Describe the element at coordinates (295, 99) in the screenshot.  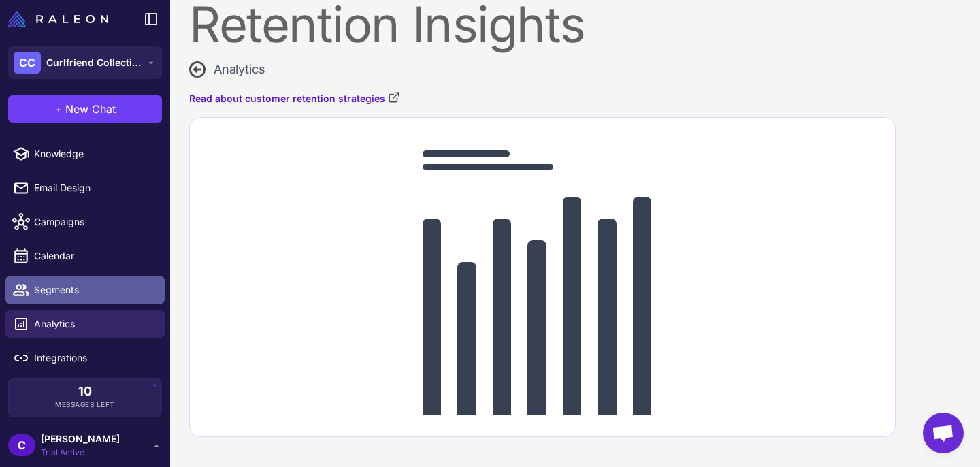
I see `a: Read about customer retention strategies` at that location.